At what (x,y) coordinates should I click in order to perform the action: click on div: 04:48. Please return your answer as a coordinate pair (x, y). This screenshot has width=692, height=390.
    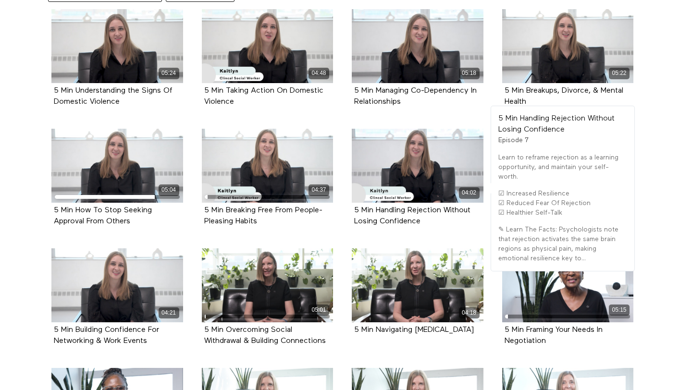
    Looking at the image, I should click on (319, 73).